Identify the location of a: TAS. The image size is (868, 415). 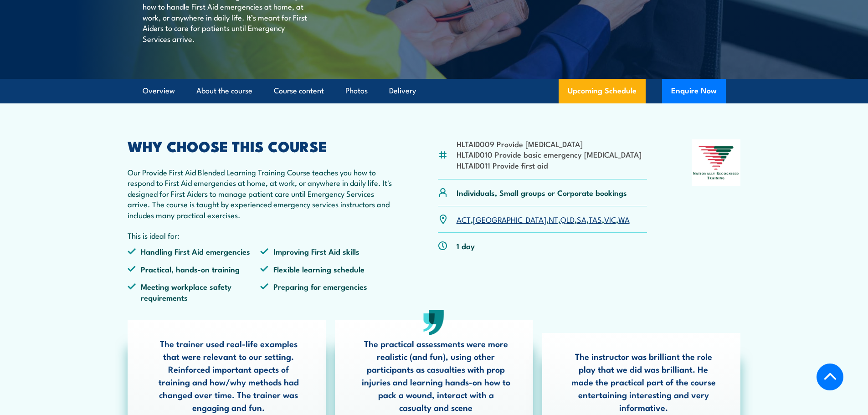
(595, 219).